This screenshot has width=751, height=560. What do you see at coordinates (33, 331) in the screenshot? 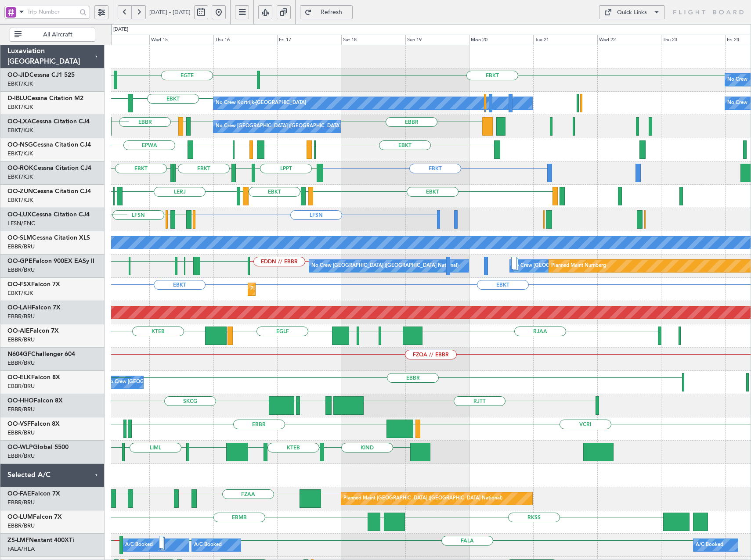
I see `a: OO-AIEFalcon 7X` at bounding box center [33, 331].